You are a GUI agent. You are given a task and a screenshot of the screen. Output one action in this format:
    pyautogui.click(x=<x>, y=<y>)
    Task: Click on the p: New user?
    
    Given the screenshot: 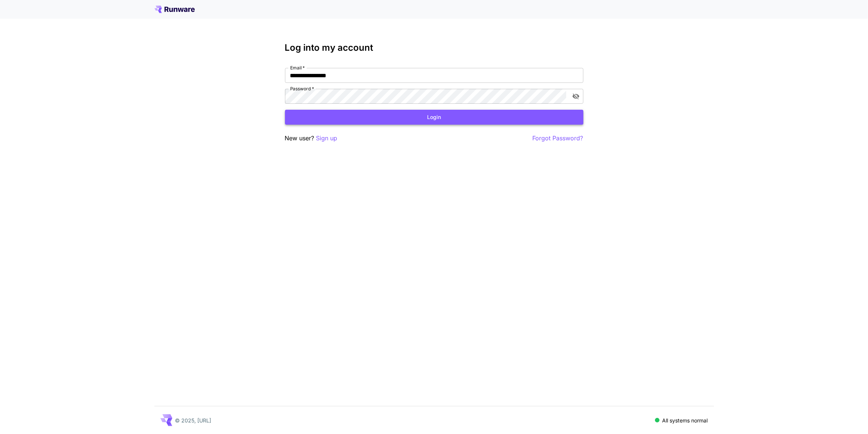 What is the action you would take?
    pyautogui.click(x=311, y=138)
    